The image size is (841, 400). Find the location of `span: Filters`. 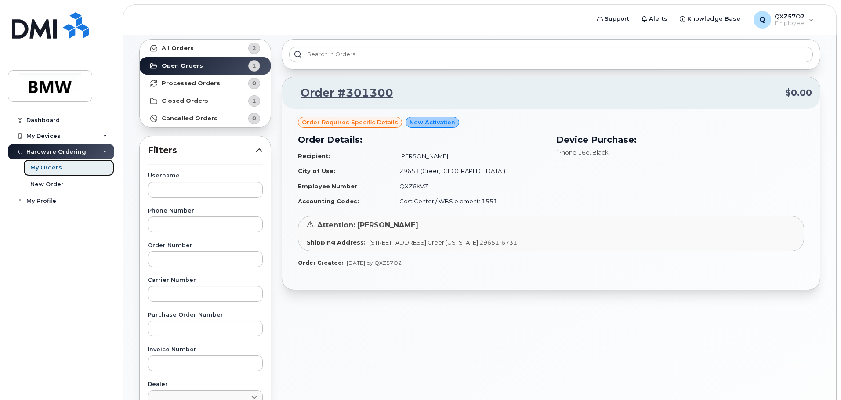

span: Filters is located at coordinates (202, 150).